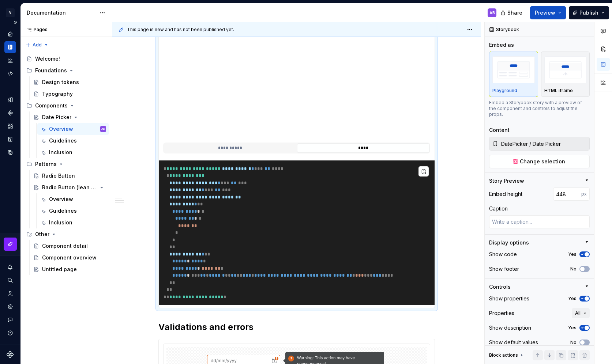 The image size is (612, 364). I want to click on div: Notifications, so click(10, 267).